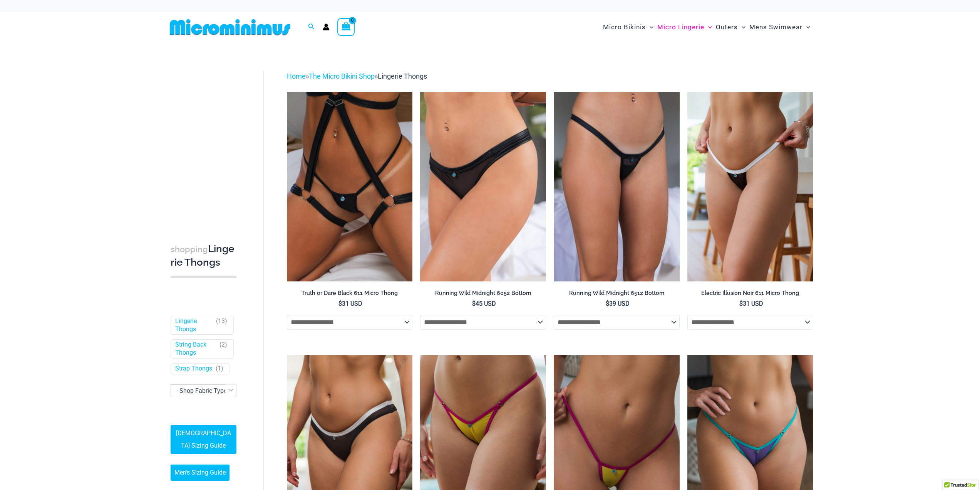  What do you see at coordinates (779, 27) in the screenshot?
I see `a: Mens SwimwearMenu ToggleMenu Toggle` at bounding box center [779, 27].